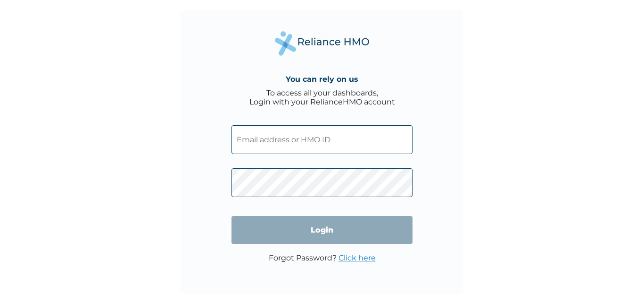  Describe the element at coordinates (322, 258) in the screenshot. I see `p: Forgot Password?` at that location.